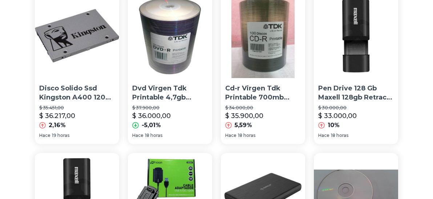 Image resolution: width=433 pixels, height=199 pixels. Describe the element at coordinates (151, 116) in the screenshot. I see `p: $ 36.000,00` at that location.